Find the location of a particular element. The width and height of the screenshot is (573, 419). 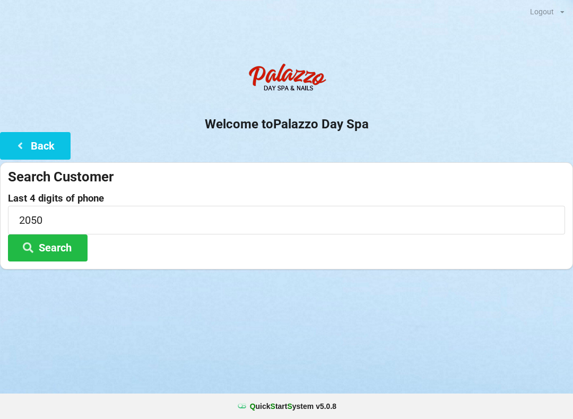

input: 0000 is located at coordinates (286, 219).